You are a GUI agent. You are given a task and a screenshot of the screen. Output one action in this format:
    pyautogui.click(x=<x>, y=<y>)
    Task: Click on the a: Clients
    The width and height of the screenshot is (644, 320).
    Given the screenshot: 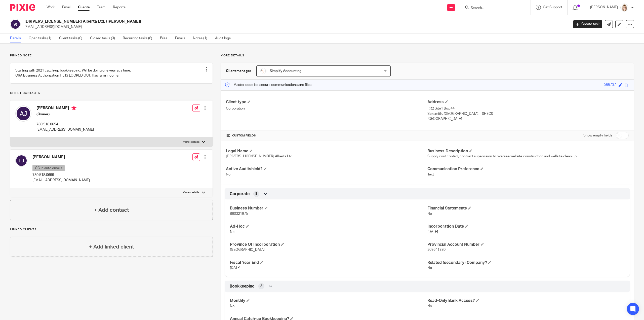 What is the action you would take?
    pyautogui.click(x=84, y=7)
    